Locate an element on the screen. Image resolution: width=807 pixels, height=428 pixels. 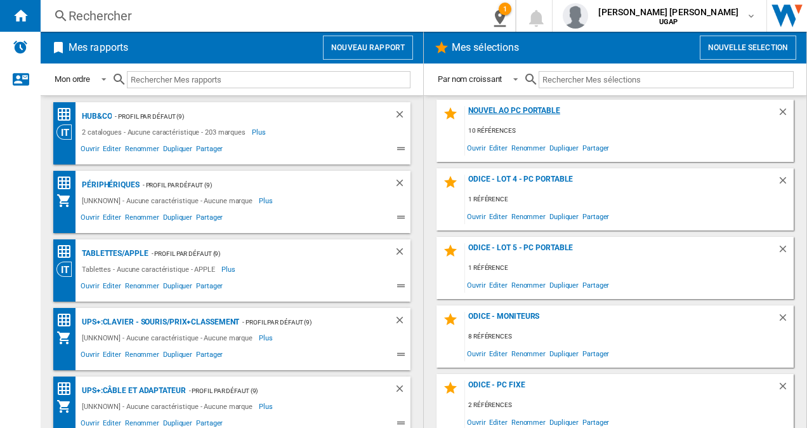
div: 2 références is located at coordinates (629, 405).